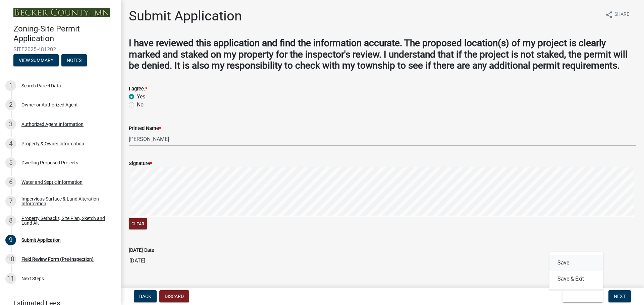 The image size is (644, 305). What do you see at coordinates (36, 60) in the screenshot?
I see `button: View Summary` at bounding box center [36, 60].